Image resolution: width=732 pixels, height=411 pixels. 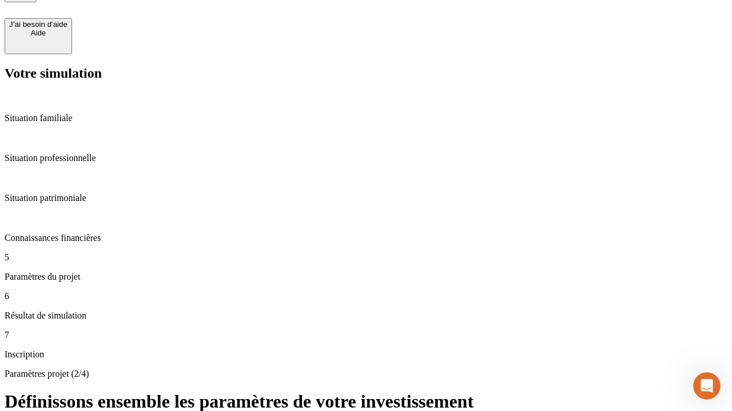 What do you see at coordinates (38, 33) in the screenshot?
I see `div: Aide` at bounding box center [38, 33].